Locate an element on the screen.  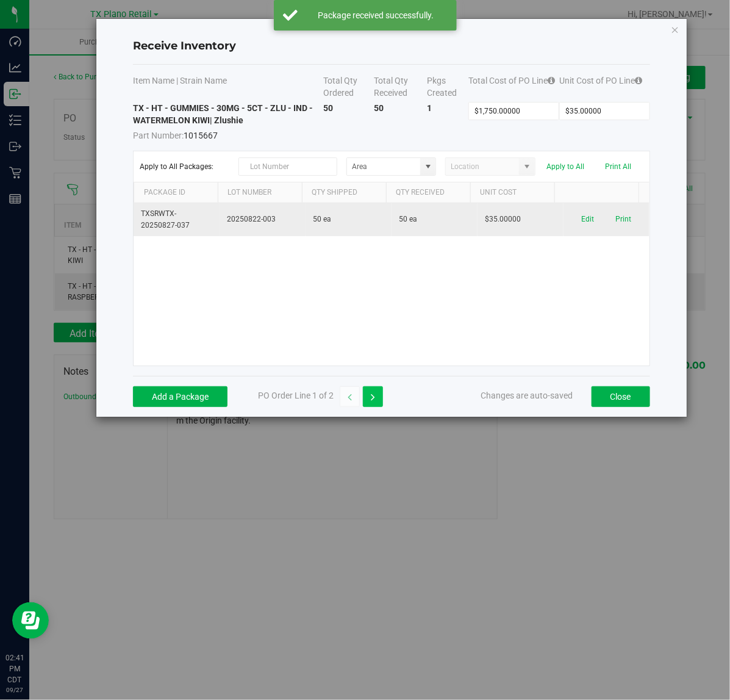
strong: TX - HT - GUMMIES - 30MG - 5CT - ZLU - IND - WATERMELON KIWI | Zlushie is located at coordinates (222, 114).